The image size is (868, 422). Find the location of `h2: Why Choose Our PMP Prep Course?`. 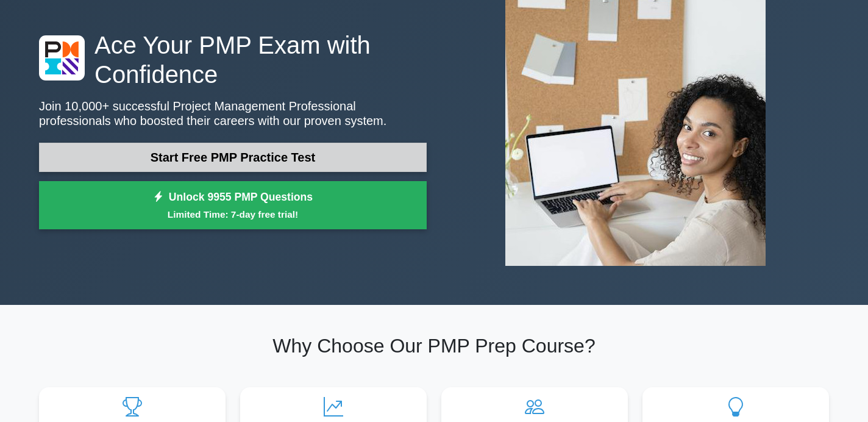

h2: Why Choose Our PMP Prep Course? is located at coordinates (434, 346).